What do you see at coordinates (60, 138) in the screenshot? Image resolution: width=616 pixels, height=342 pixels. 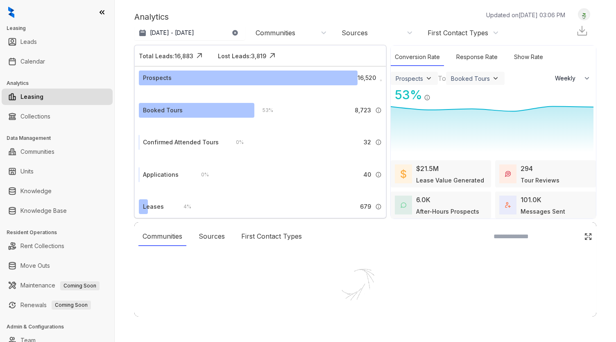 I see `h3: Data Management` at bounding box center [60, 138].